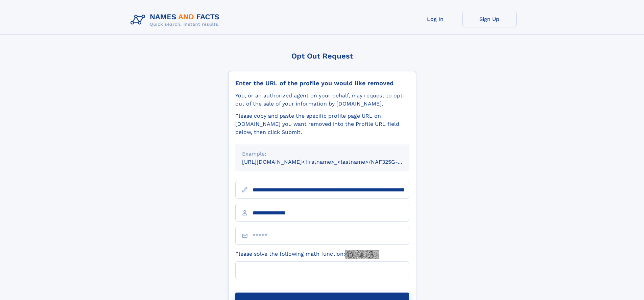 The image size is (644, 300). I want to click on div: Enter the URL of the profile you would like removed, so click(322, 83).